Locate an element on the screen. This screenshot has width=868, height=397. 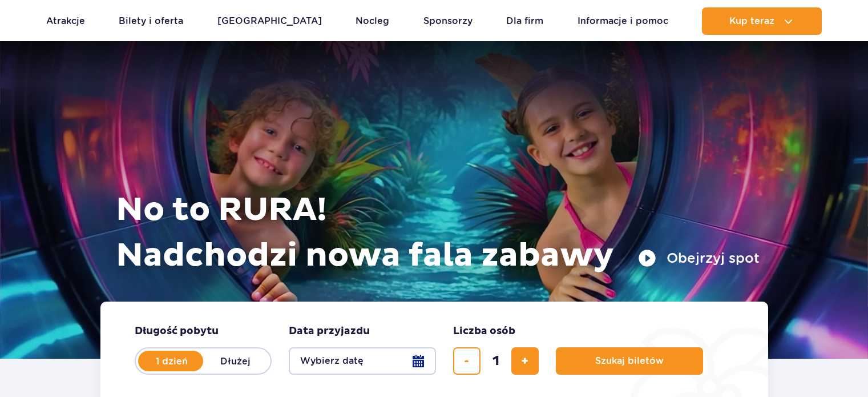
label: Dłużej is located at coordinates (236, 361).